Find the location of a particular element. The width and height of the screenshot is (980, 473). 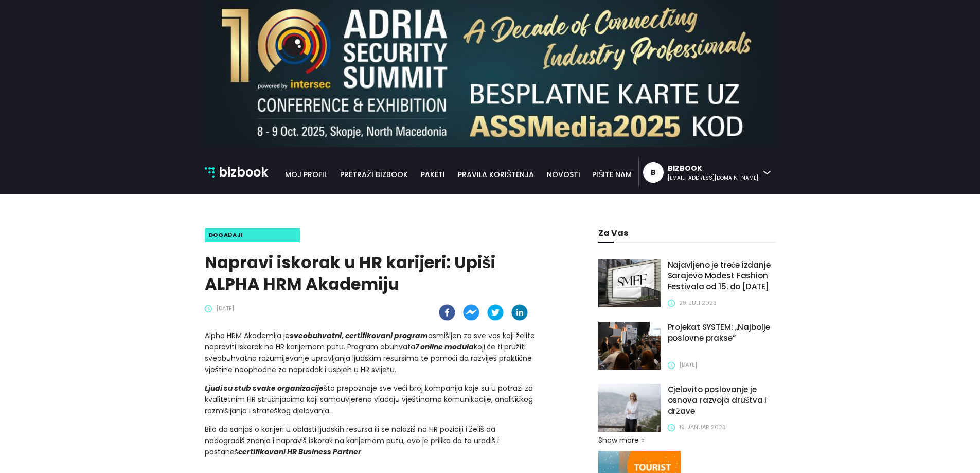

a: pišite nam is located at coordinates (612, 174).